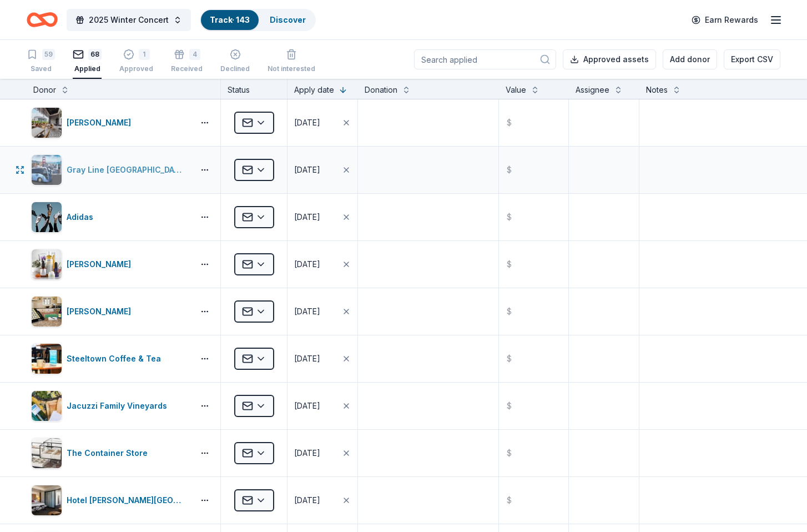 This screenshot has width=807, height=532. I want to click on div: Received, so click(186, 69).